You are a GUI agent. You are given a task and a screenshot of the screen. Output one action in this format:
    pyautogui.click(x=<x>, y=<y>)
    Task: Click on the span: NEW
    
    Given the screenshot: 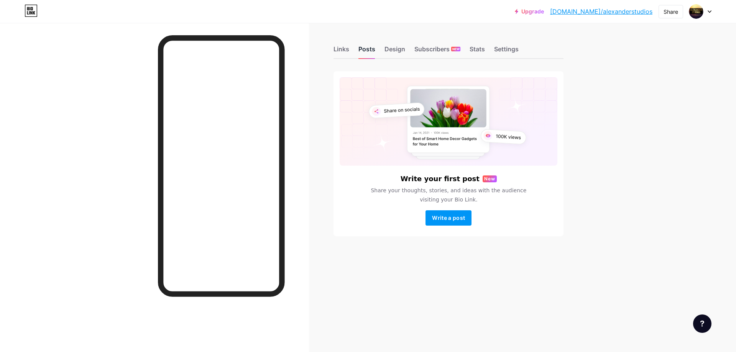 What is the action you would take?
    pyautogui.click(x=456, y=49)
    